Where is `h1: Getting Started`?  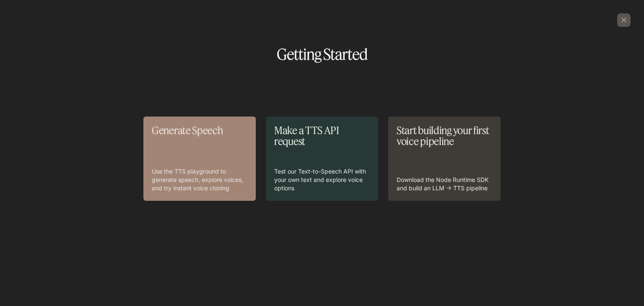
h1: Getting Started is located at coordinates (322, 55).